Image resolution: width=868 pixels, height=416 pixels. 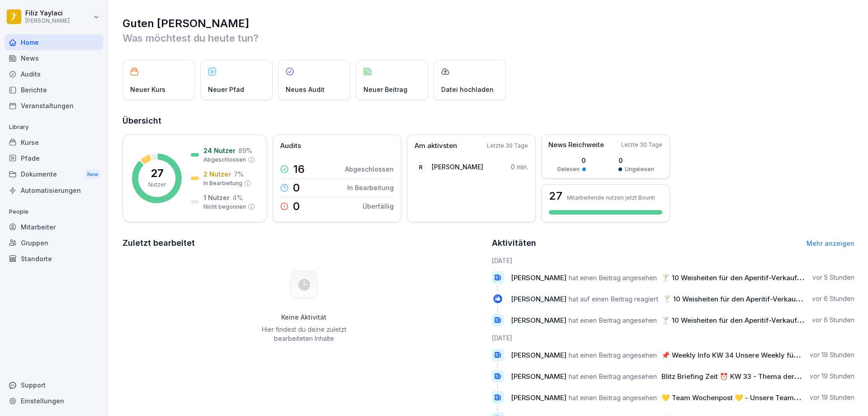 What do you see at coordinates (54, 174) in the screenshot?
I see `div: Dokumente` at bounding box center [54, 174].